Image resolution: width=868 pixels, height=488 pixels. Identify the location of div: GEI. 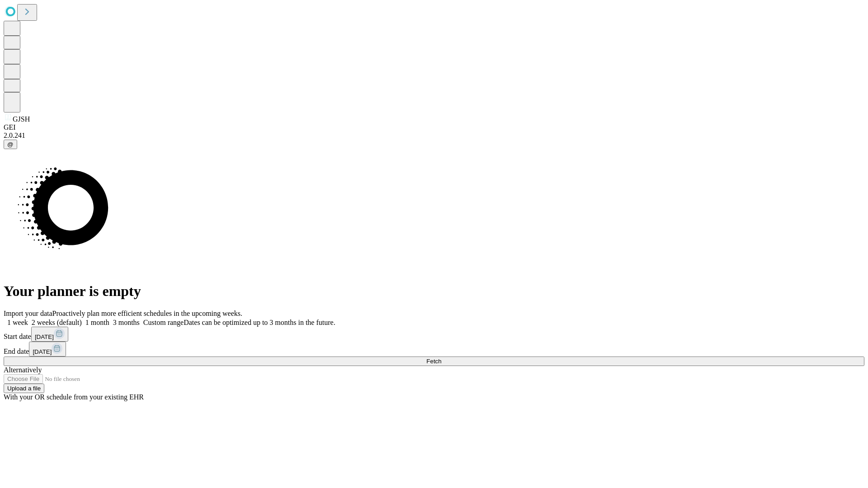
(434, 127).